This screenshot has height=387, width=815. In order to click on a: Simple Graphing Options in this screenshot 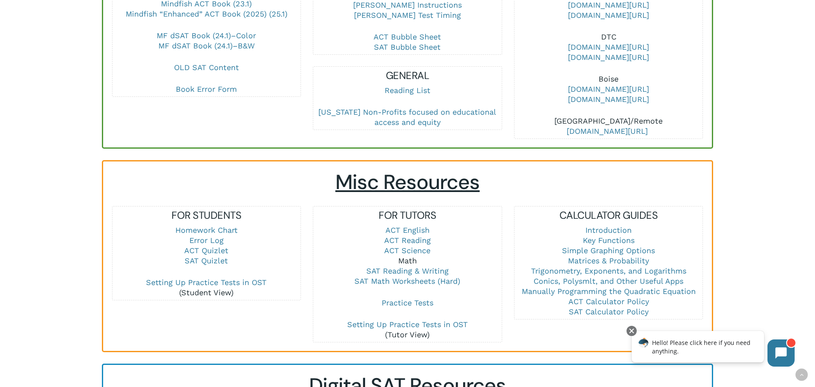, I will do `click(608, 250)`.